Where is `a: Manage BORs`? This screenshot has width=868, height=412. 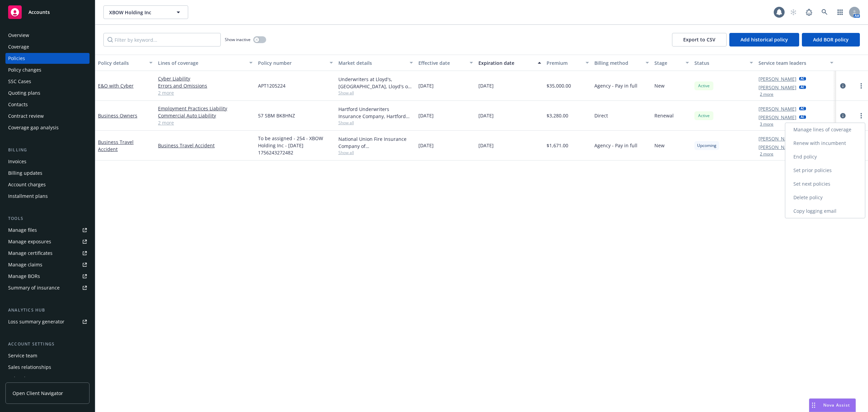 a: Manage BORs is located at coordinates (47, 276).